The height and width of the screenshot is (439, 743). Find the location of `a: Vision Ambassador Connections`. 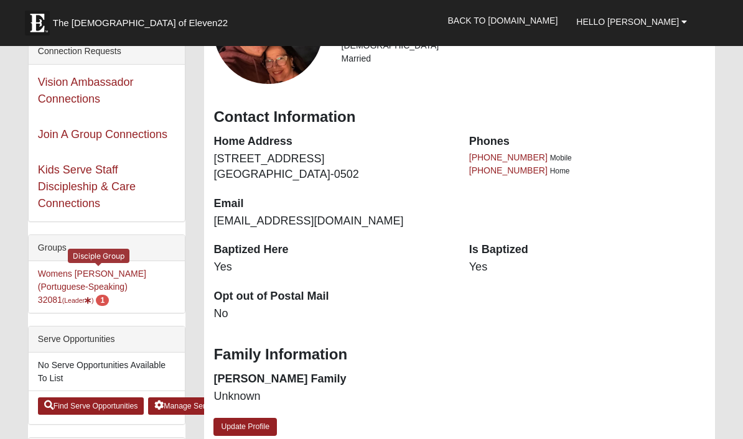

a: Vision Ambassador Connections is located at coordinates (86, 90).